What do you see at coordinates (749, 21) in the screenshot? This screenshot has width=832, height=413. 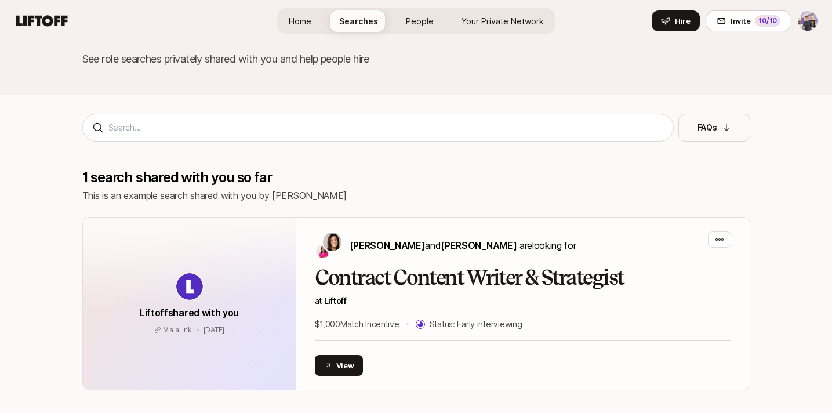 I see `button: Invite10/10` at bounding box center [749, 21].